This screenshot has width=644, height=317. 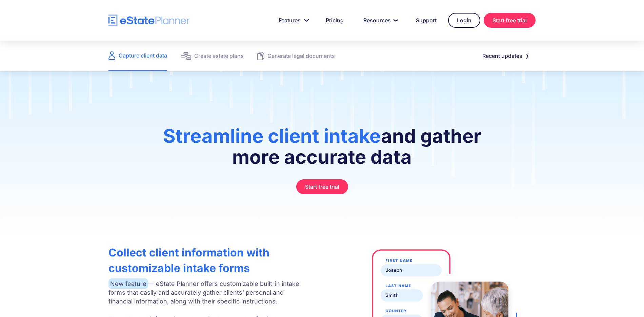 I want to click on h1: and gather more accurate data, so click(x=322, y=150).